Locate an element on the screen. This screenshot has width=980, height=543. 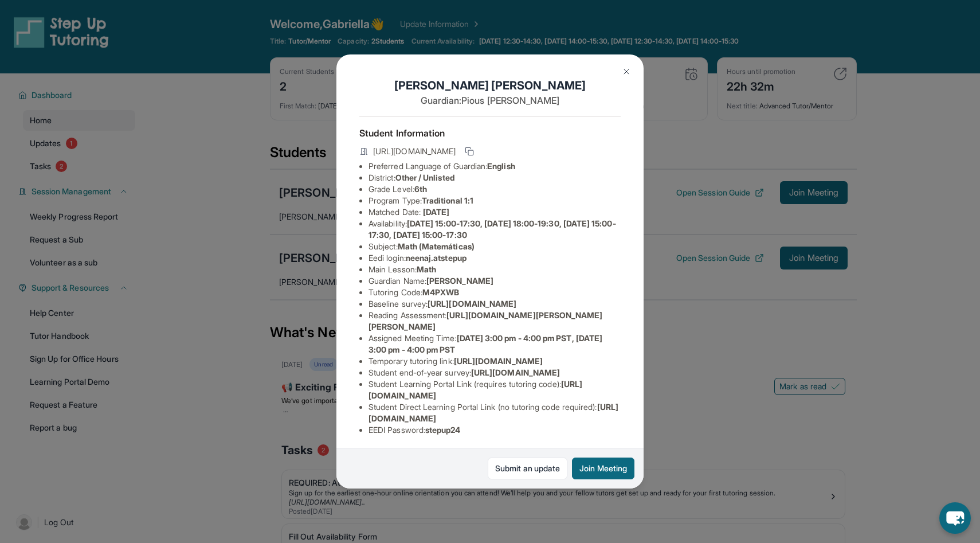
li: Preferred Language of Guardian: is located at coordinates (494, 166).